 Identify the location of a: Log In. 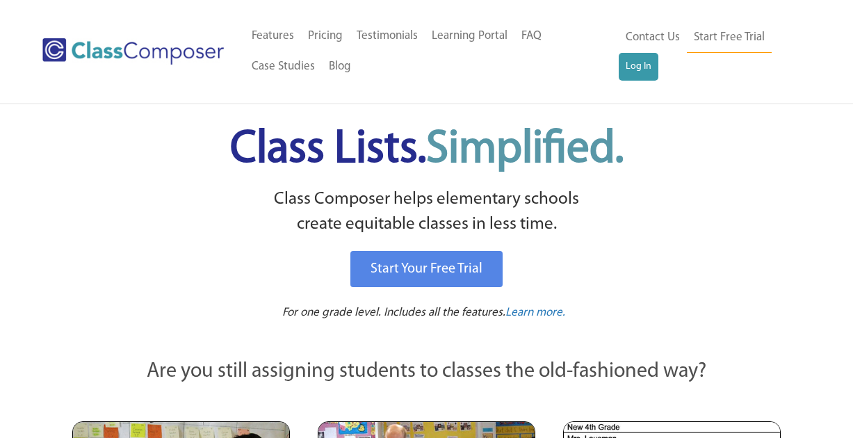
(638, 67).